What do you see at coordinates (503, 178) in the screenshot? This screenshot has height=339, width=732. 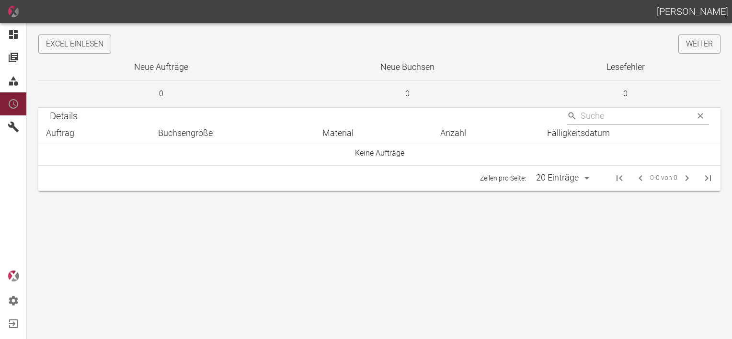 I see `p: Zeilen pro Seite:` at bounding box center [503, 178].